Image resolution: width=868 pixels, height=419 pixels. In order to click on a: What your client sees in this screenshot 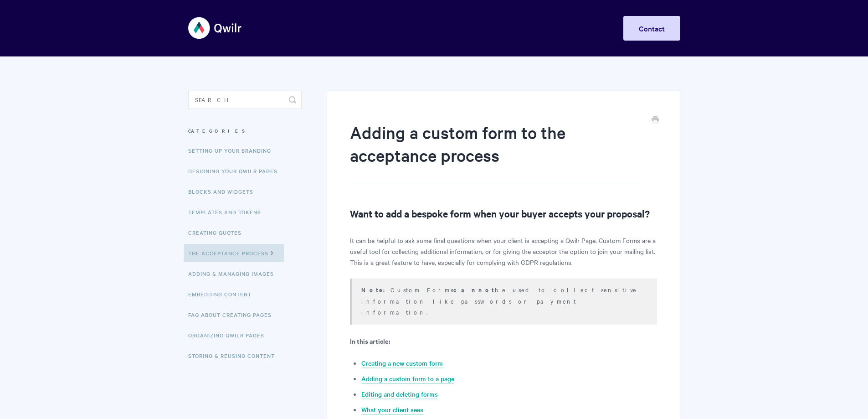, I will do `click(392, 410)`.